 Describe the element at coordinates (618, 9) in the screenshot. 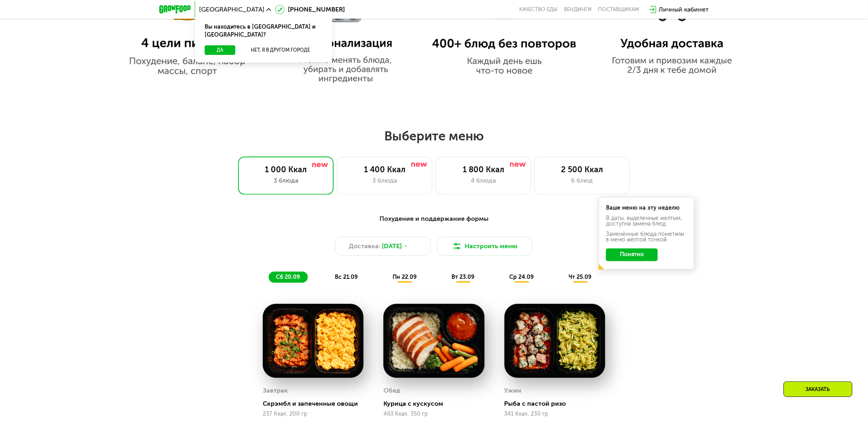

I see `div: поставщикам` at that location.